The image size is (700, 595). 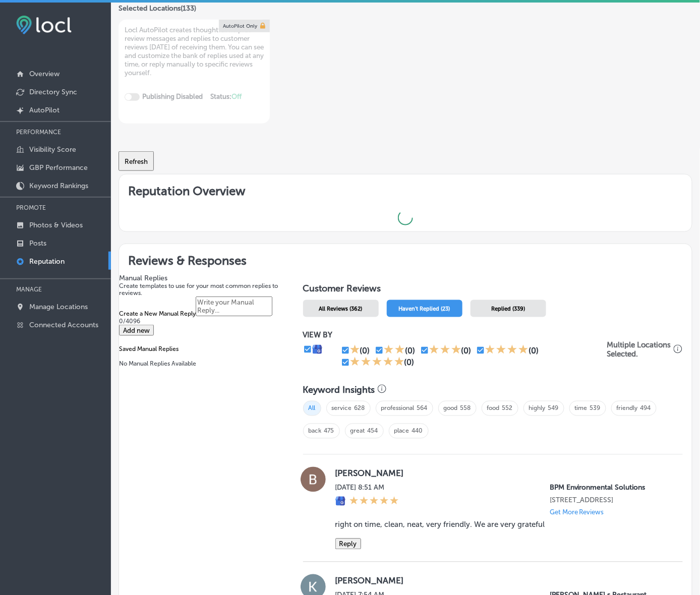 What do you see at coordinates (203, 278) in the screenshot?
I see `h3: Manual Replies` at bounding box center [203, 278].